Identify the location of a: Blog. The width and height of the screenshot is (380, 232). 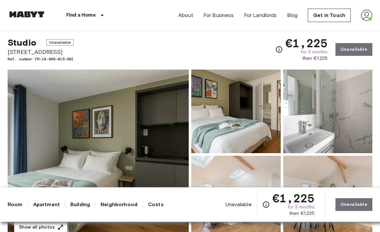
(293, 15).